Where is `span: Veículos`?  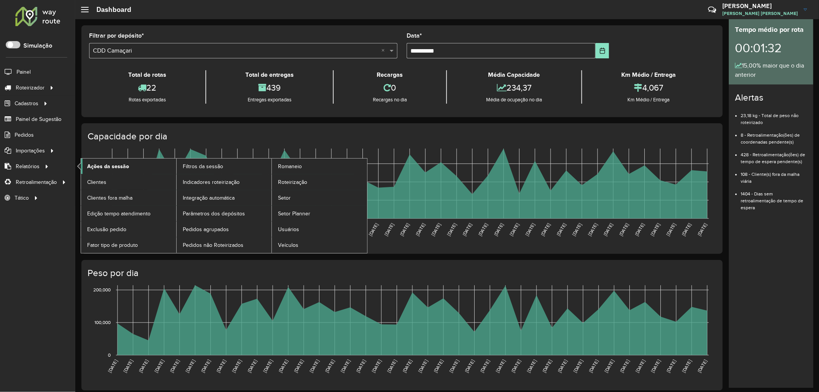 span: Veículos is located at coordinates (288, 245).